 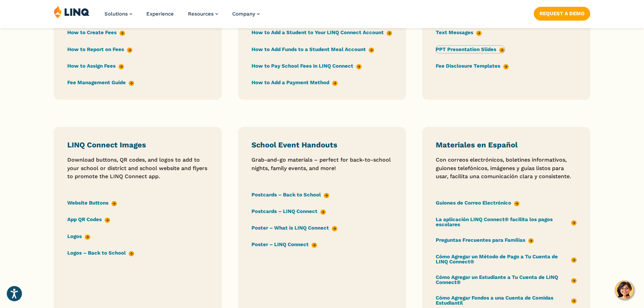 What do you see at coordinates (562, 13) in the screenshot?
I see `nav: Button Navigation` at bounding box center [562, 13].